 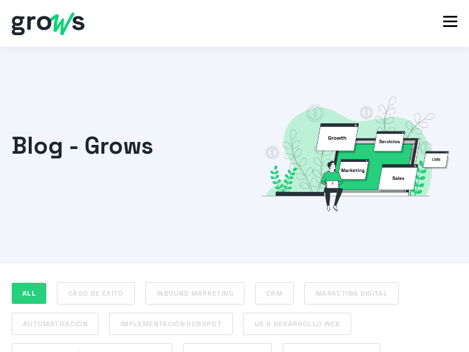 I want to click on a: CRM, so click(x=274, y=293).